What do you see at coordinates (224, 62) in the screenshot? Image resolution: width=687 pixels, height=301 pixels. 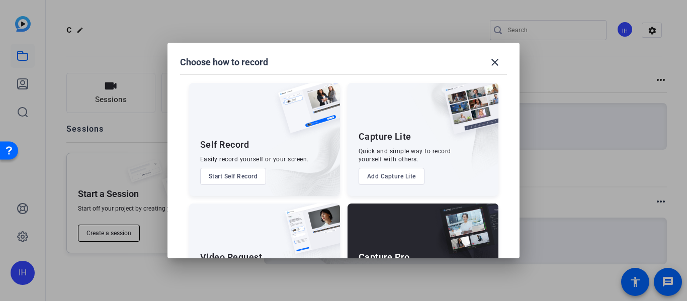 I see `h1: Choose how to record` at bounding box center [224, 62].